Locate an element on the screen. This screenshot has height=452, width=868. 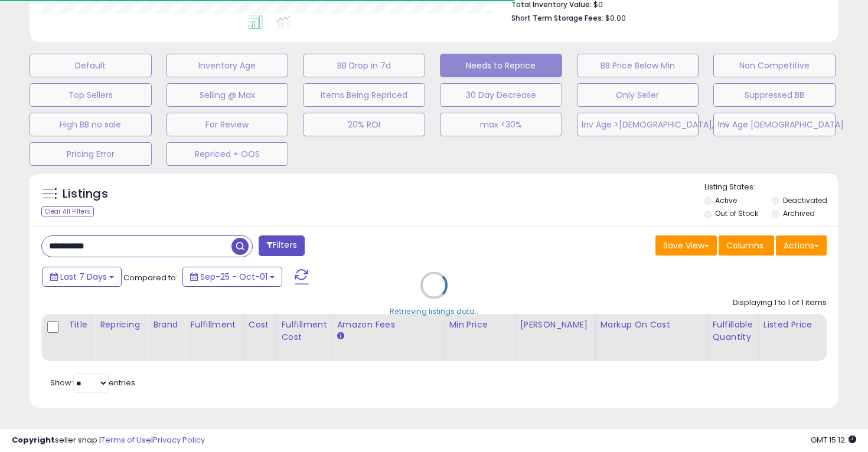
button: Selling @ Max is located at coordinates (227, 95).